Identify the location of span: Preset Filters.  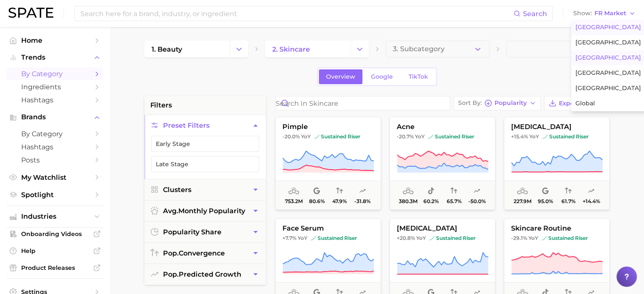
(186, 125).